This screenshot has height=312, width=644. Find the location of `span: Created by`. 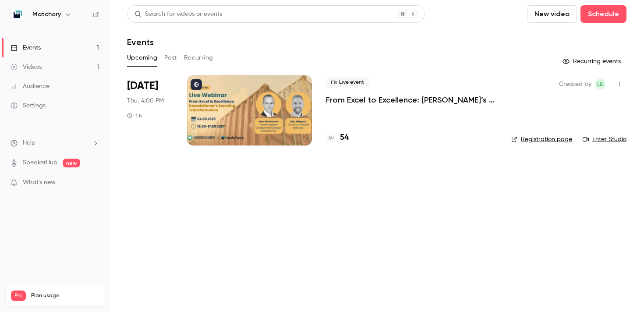

span: Created by is located at coordinates (575, 84).